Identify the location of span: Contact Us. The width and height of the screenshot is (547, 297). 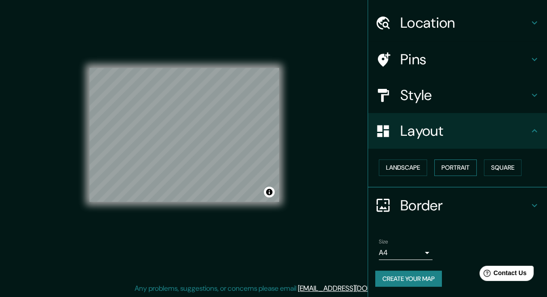
(42, 11).